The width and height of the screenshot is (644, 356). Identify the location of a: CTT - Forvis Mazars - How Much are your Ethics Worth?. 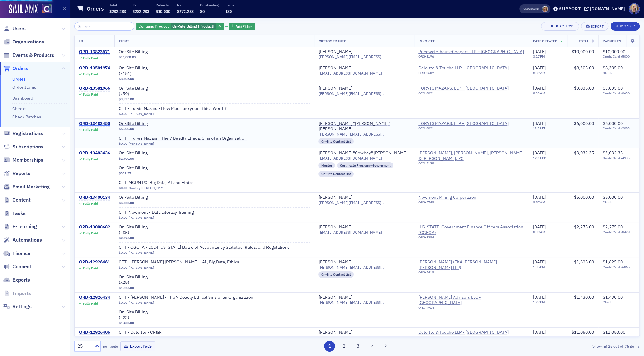
(172, 108).